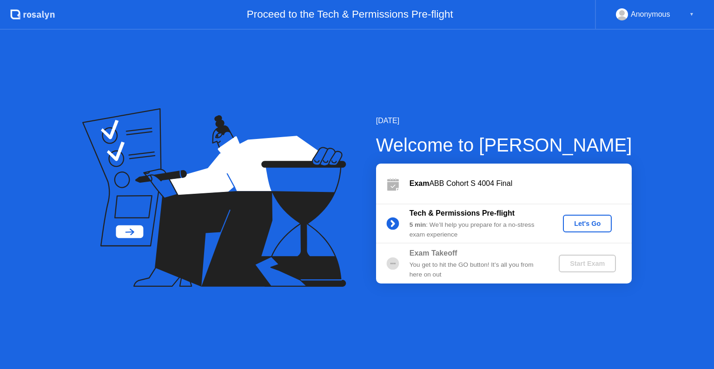 The image size is (714, 369). What do you see at coordinates (433, 253) in the screenshot?
I see `b: Exam Takeoff` at bounding box center [433, 253].